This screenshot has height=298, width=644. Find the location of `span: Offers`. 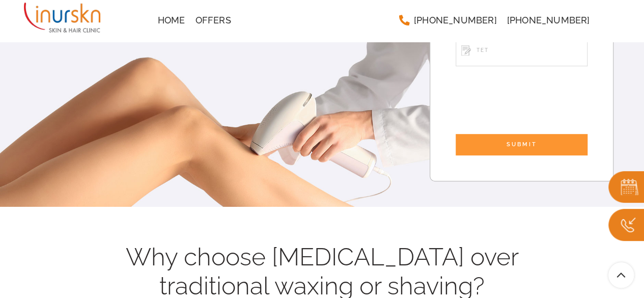

span: Offers is located at coordinates (213, 20).